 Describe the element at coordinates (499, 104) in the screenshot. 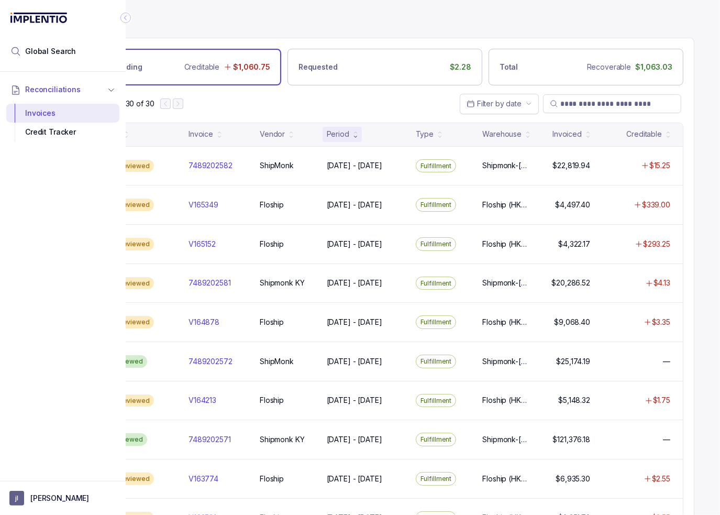

I see `button: Date Range Picker` at that location.